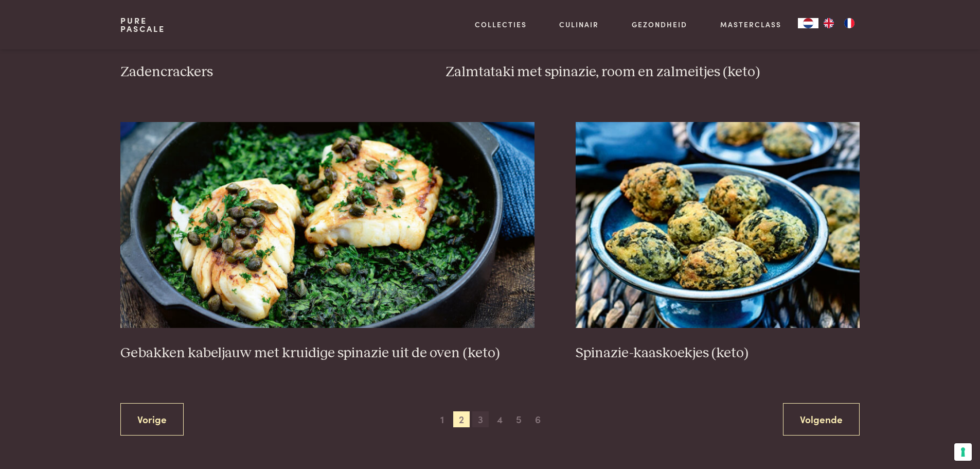  What do you see at coordinates (718, 242) in the screenshot?
I see `a: Spinazie-kaaskoekjes (keto) Spinazie-kaaskoekjes (keto)` at bounding box center [718, 242].